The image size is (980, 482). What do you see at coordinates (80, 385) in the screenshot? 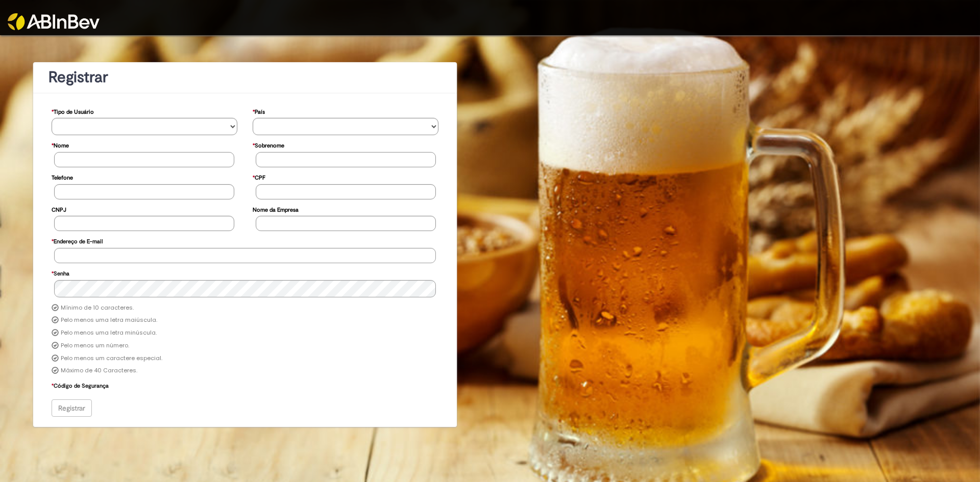
I see `label: Código de Segurança` at bounding box center [80, 385].